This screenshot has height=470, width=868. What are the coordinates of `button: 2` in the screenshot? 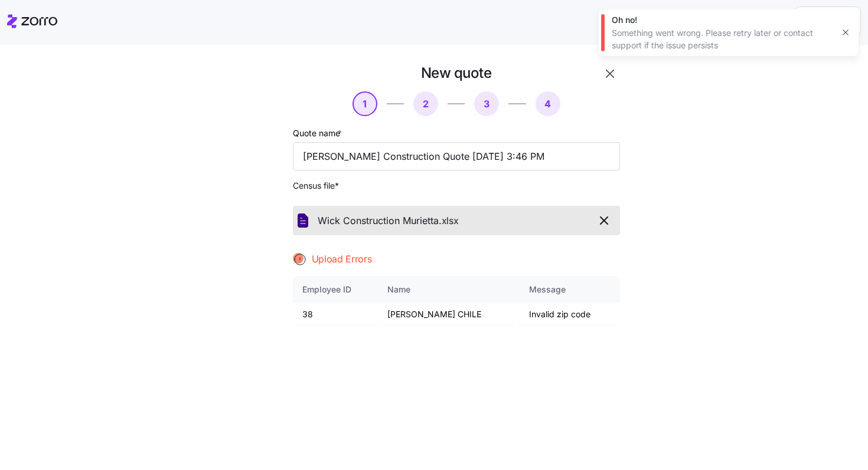 It's located at (425, 104).